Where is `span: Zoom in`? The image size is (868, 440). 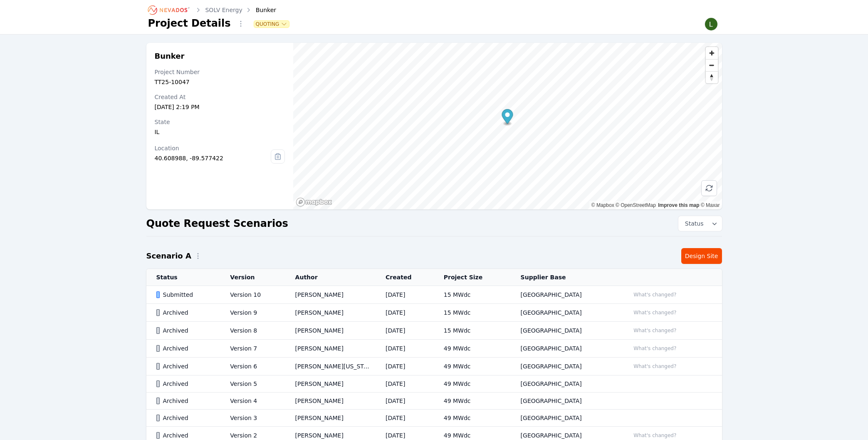 span: Zoom in is located at coordinates (712, 53).